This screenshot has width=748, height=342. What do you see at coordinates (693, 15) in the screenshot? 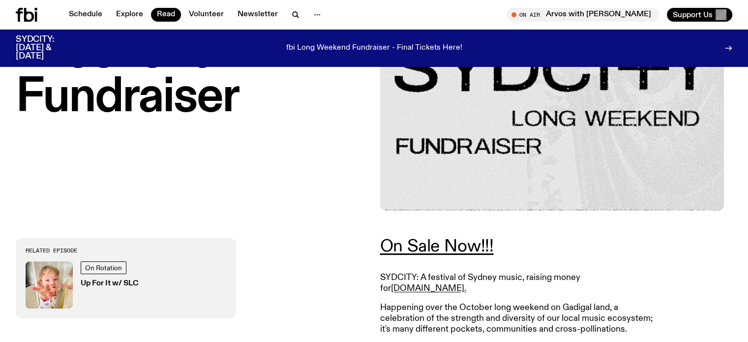
I see `span: Support Us` at bounding box center [693, 15].